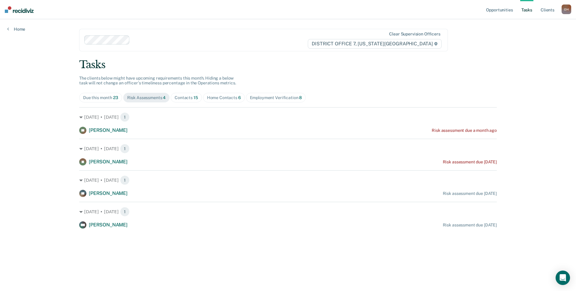 The height and width of the screenshot is (291, 576). Describe the element at coordinates (240, 98) in the screenshot. I see `span: 6` at that location.